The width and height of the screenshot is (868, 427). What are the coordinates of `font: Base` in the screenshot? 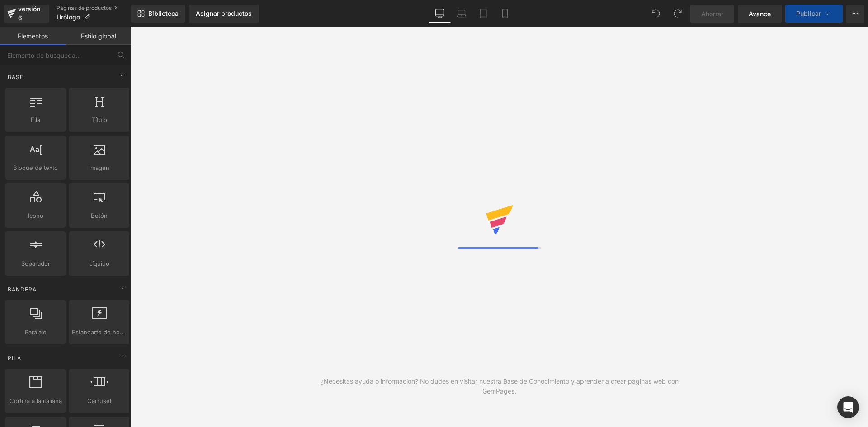 It's located at (15, 77).